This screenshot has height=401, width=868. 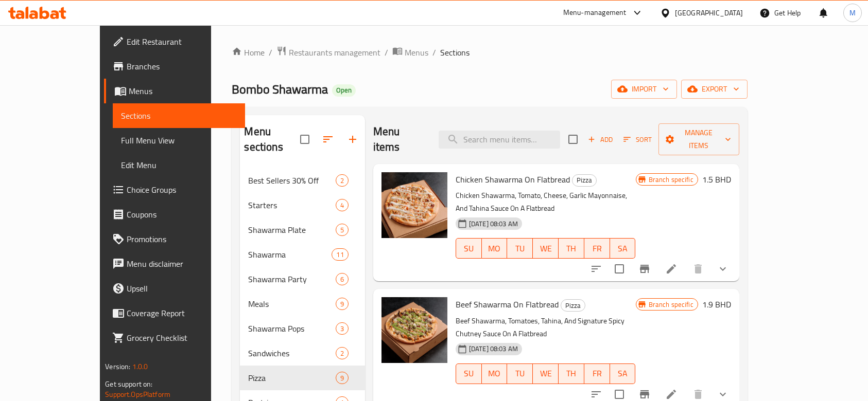 What do you see at coordinates (342, 230) in the screenshot?
I see `span: 5` at bounding box center [342, 230].